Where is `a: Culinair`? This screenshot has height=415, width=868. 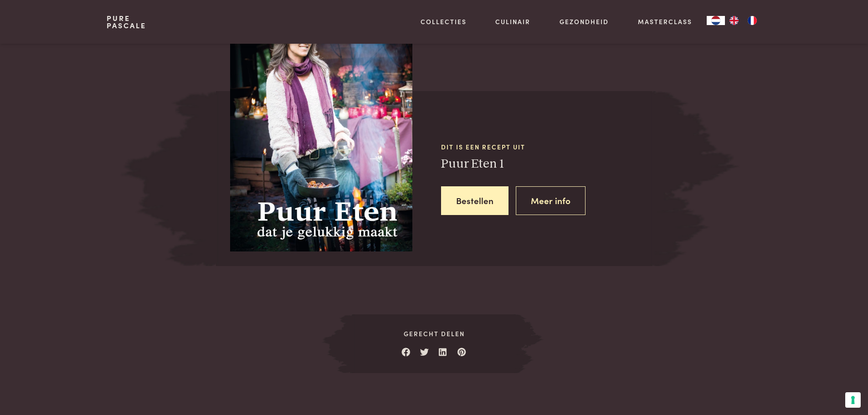 a: Culinair is located at coordinates (512, 21).